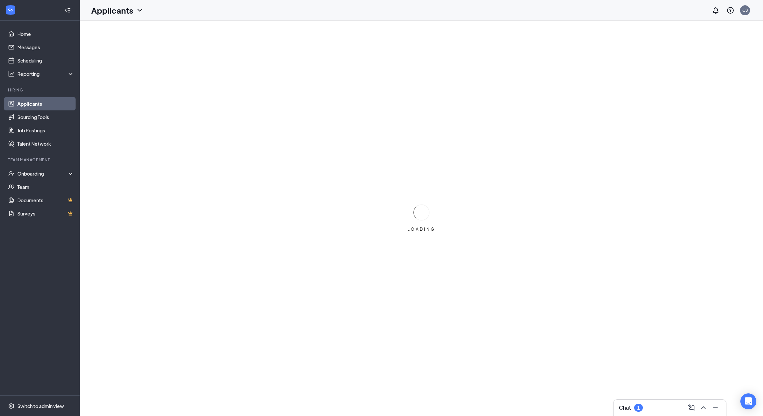 The width and height of the screenshot is (763, 416). I want to click on div: LOADING, so click(421, 229).